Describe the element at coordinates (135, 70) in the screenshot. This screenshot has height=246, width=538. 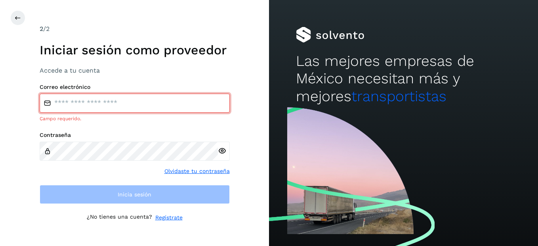
I see `h3: Accede a tu cuenta` at that location.